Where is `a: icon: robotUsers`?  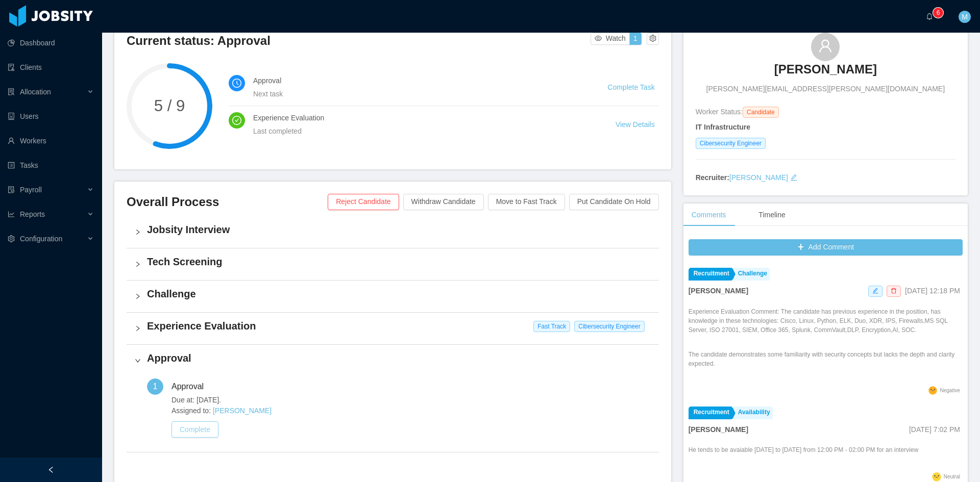 a: icon: robotUsers is located at coordinates (51, 117).